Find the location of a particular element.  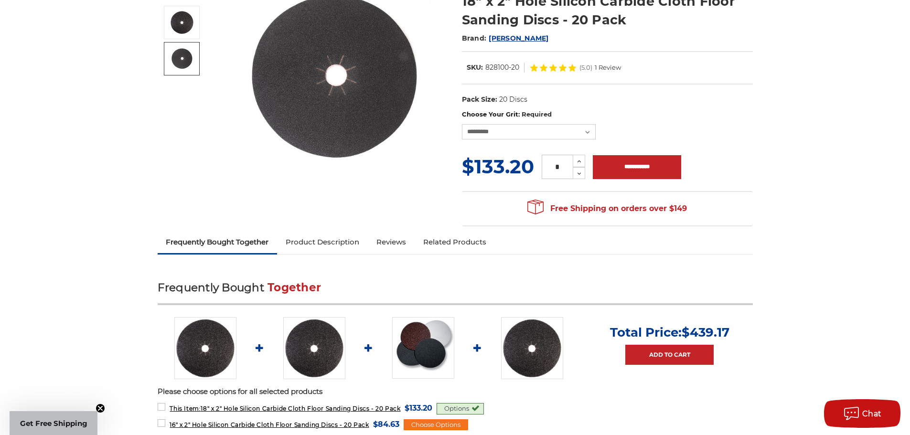

span: 16" x 2" Hole Silicon Carbide Cloth Floor Sanding Discs - 20 Pack is located at coordinates (269, 425).